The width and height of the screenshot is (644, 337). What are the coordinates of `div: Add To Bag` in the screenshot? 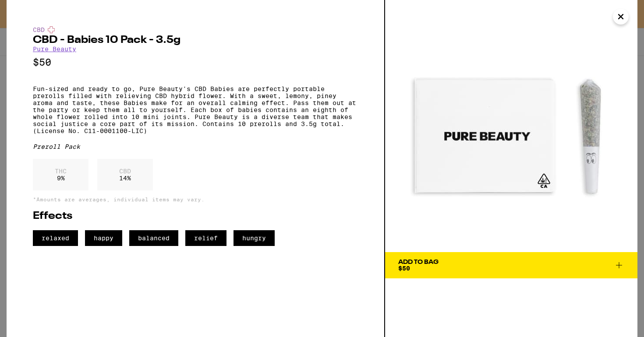 It's located at (418, 262).